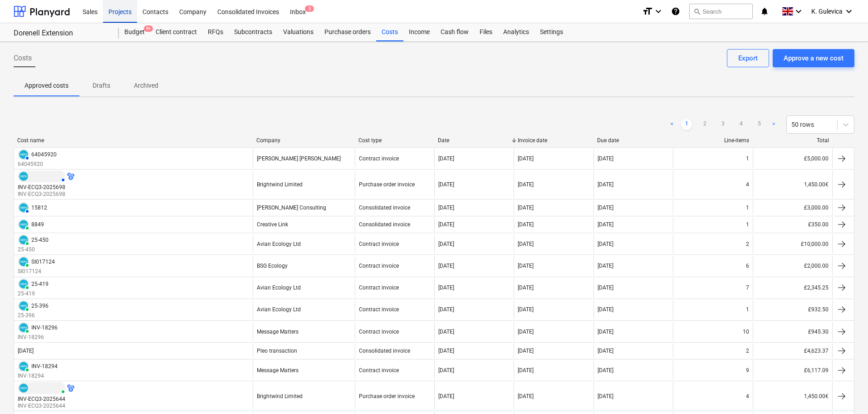 The width and height of the screenshot is (868, 414). What do you see at coordinates (827, 11) in the screenshot?
I see `span: K. Gulevica` at bounding box center [827, 11].